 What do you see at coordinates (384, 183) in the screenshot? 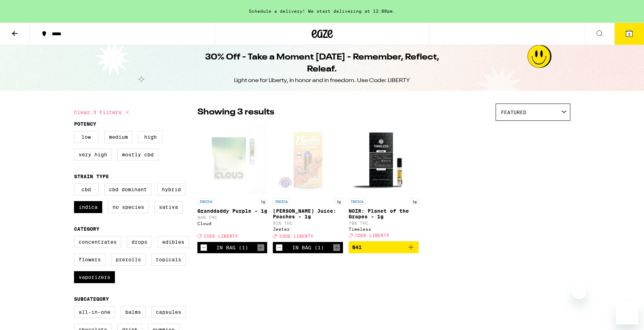
I see `a: Open page for NOIR: Planet of the Grapes - 1g from Timeless` at bounding box center [384, 183].